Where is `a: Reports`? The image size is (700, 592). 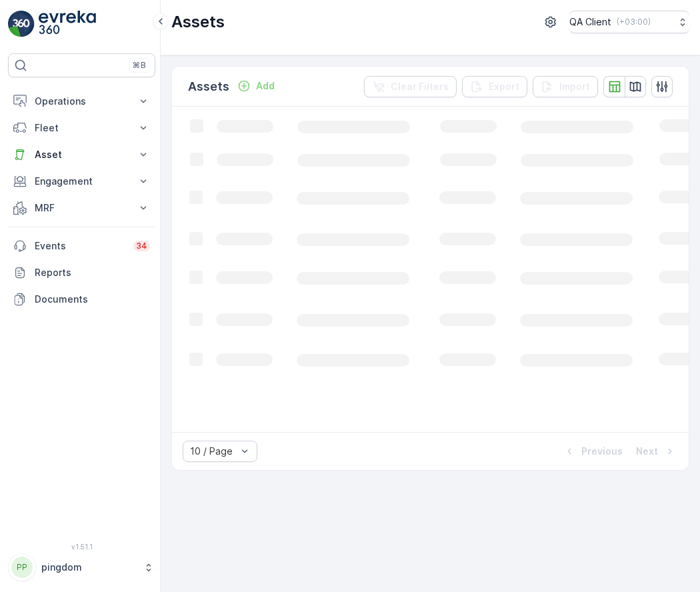 a: Reports is located at coordinates (81, 272).